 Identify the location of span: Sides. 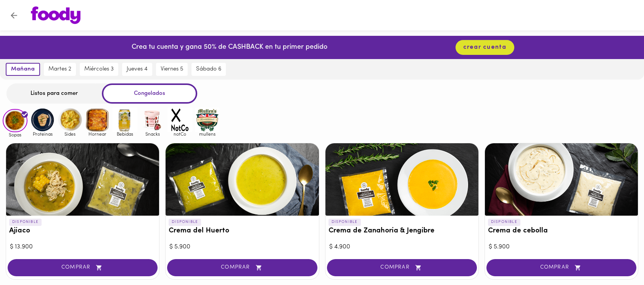
(70, 134).